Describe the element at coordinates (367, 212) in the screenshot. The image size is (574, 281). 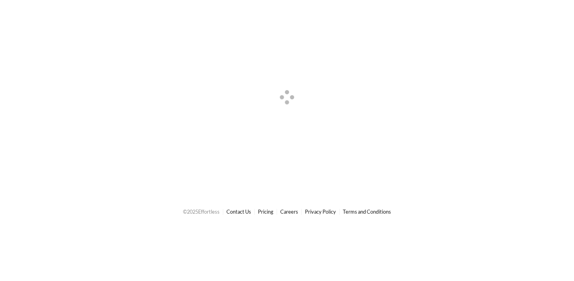
I see `a: Terms and Conditions` at that location.